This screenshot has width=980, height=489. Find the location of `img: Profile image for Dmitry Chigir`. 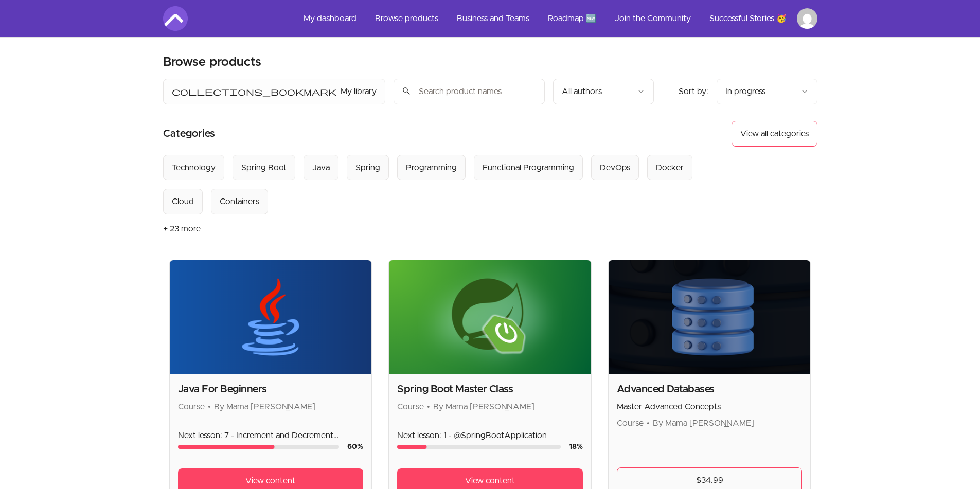

img: Profile image for Dmitry Chigir is located at coordinates (807, 19).